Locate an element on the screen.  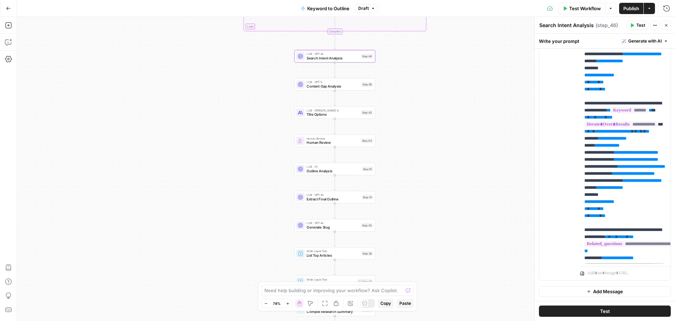
div: Step 44 is located at coordinates (367, 141).